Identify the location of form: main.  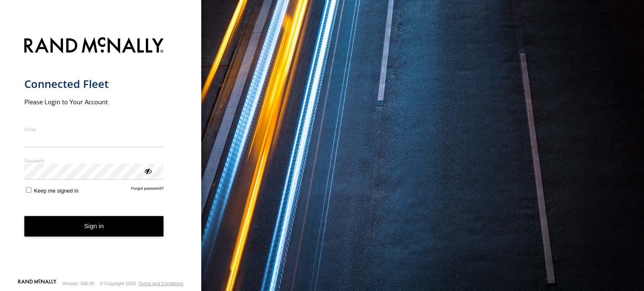
(100, 155).